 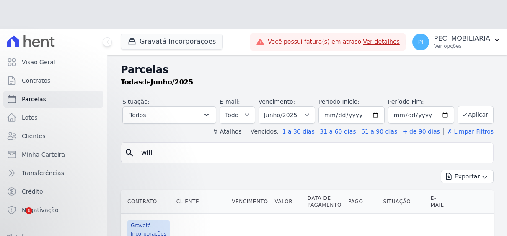 What do you see at coordinates (39, 62) in the screenshot?
I see `span: Visão Geral` at bounding box center [39, 62].